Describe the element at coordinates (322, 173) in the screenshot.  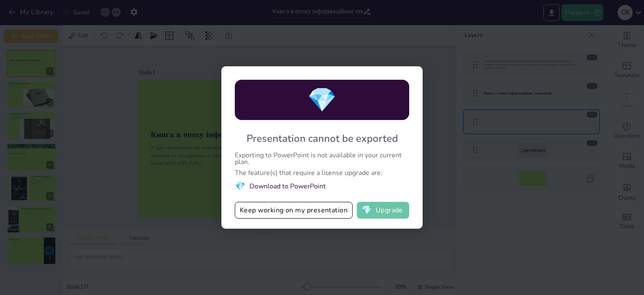
I see `div: The feature(s) that require a license upgrade are:` at that location.